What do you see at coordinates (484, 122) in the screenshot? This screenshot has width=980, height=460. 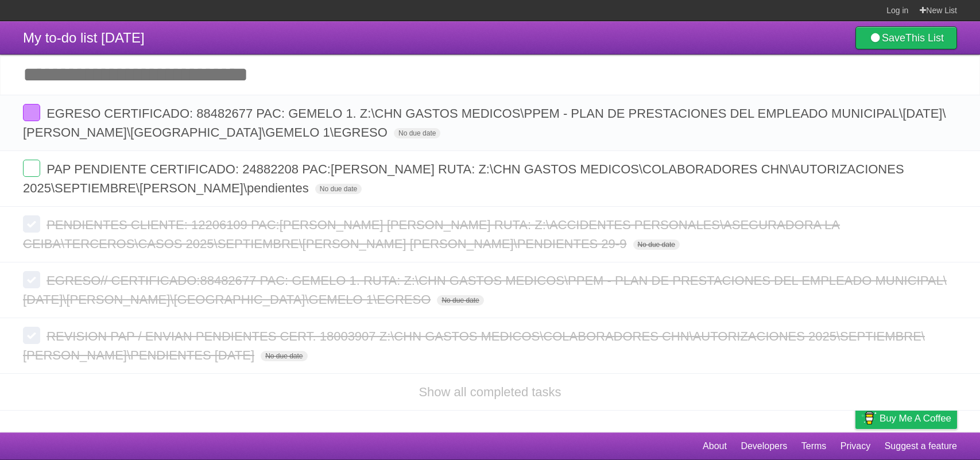 I see `span: EGRESO CERTIFICADO: 88482677 PAC: GEMELO 1. Z:\CHN GASTOS MEDICOS\PPEM - PLAN DE PRESTACIONES DEL...` at bounding box center [484, 122].